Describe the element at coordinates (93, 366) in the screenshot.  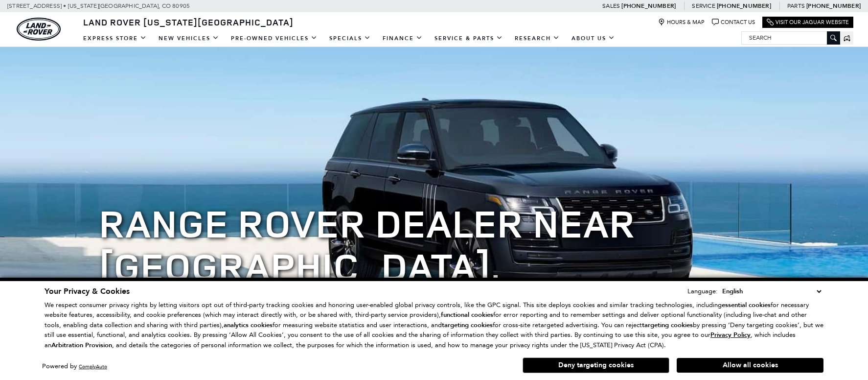
I see `a: ComplyAuto` at that location.